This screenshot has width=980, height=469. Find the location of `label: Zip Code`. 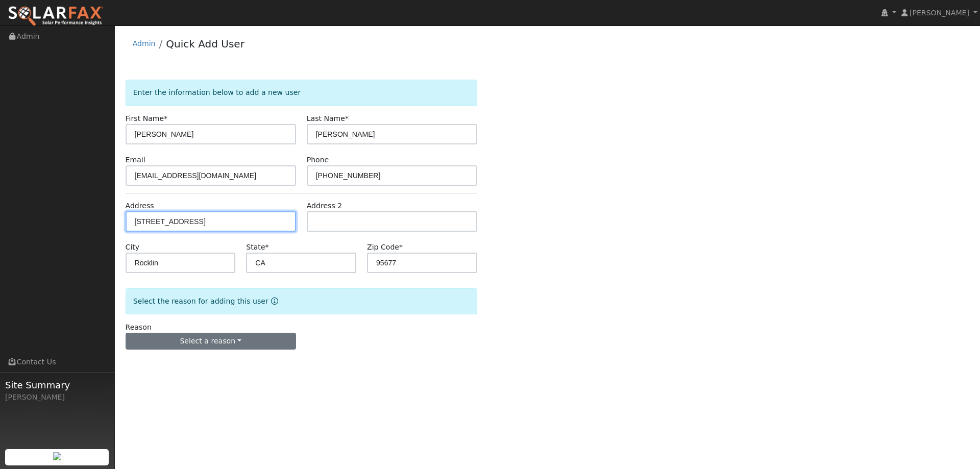

label: Zip Code is located at coordinates (385, 247).